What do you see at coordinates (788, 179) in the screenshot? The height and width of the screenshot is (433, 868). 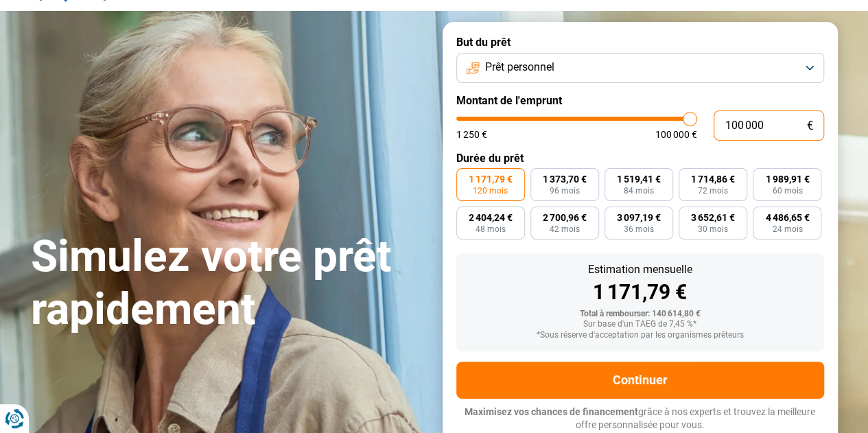 I see `span: 1 989,91 €` at bounding box center [788, 179].